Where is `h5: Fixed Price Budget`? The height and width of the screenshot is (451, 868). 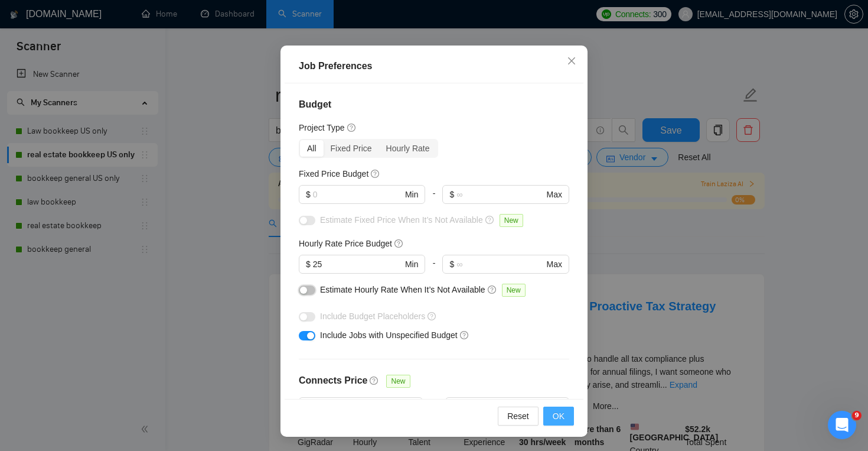
h5: Fixed Price Budget is located at coordinates (333, 174).